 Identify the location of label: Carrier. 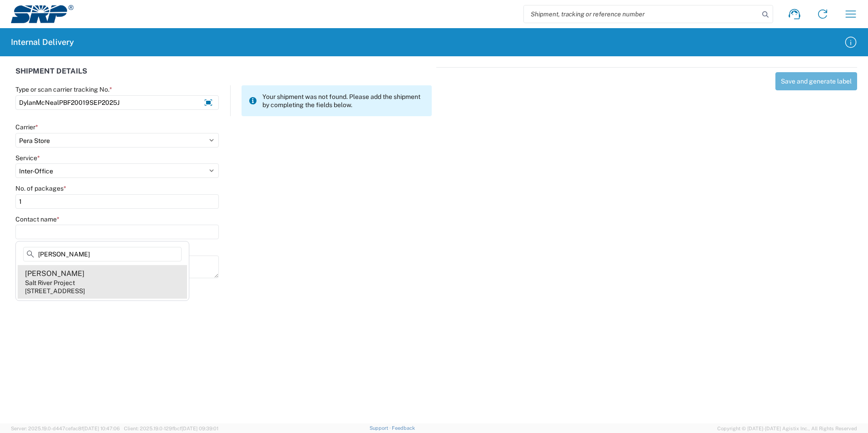
(27, 127).